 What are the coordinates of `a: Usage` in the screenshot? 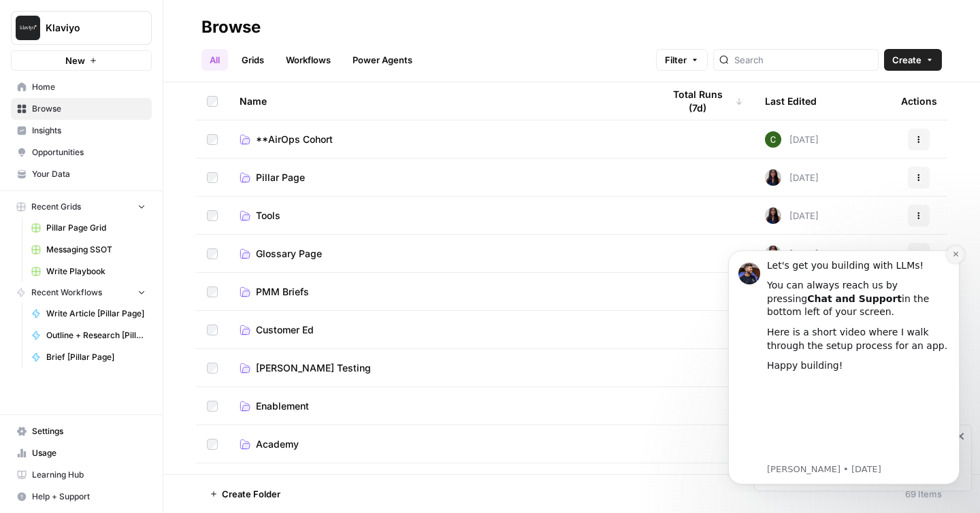 It's located at (81, 453).